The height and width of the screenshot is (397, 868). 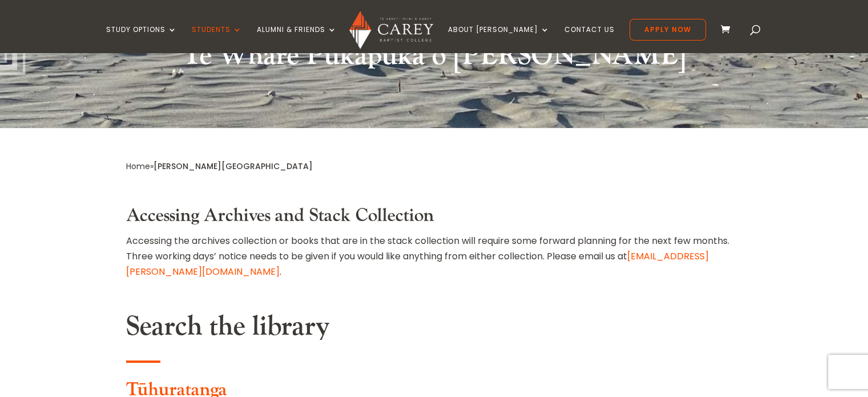 What do you see at coordinates (434, 219) in the screenshot?
I see `h3: Accessing Archives and Stack Collection` at bounding box center [434, 219].